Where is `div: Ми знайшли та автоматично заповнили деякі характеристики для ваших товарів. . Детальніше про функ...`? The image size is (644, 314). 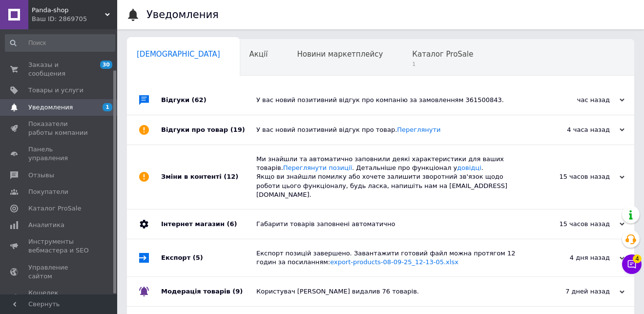 div: Ми знайшли та автоматично заповнили деякі характеристики для ваших товарів. . Детальніше про функ... is located at coordinates (391, 177).